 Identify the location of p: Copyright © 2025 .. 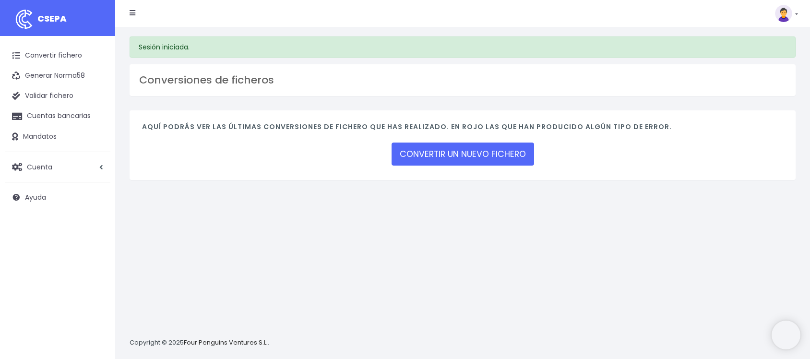
(199, 343).